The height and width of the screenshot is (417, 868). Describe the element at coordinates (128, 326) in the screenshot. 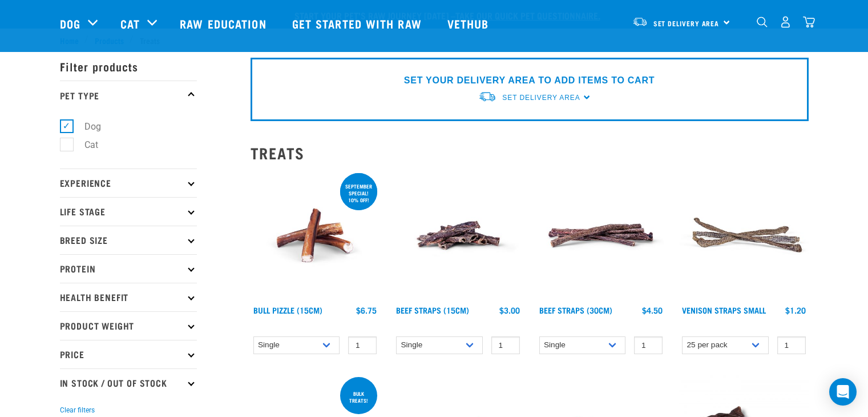

I see `p: Product Weight` at that location.